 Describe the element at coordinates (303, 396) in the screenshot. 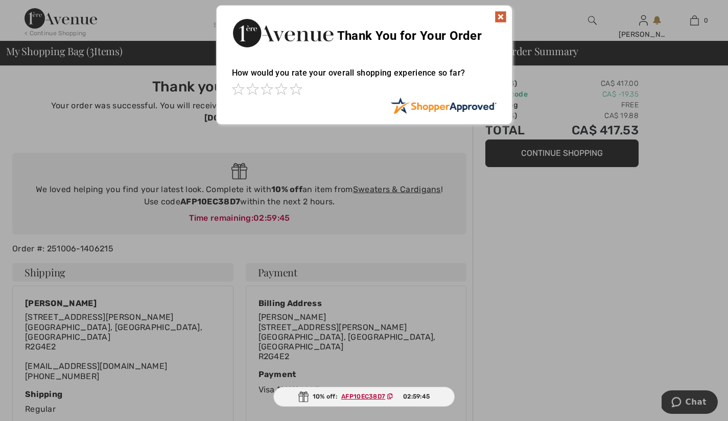

I see `img: Gift.svg` at that location.